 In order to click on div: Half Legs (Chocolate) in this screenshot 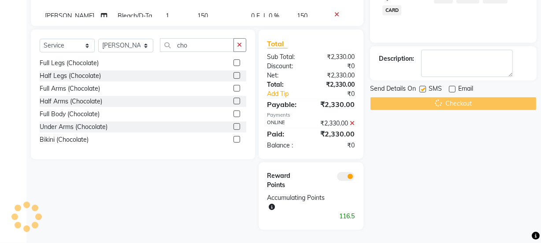, I will do `click(70, 76)`.